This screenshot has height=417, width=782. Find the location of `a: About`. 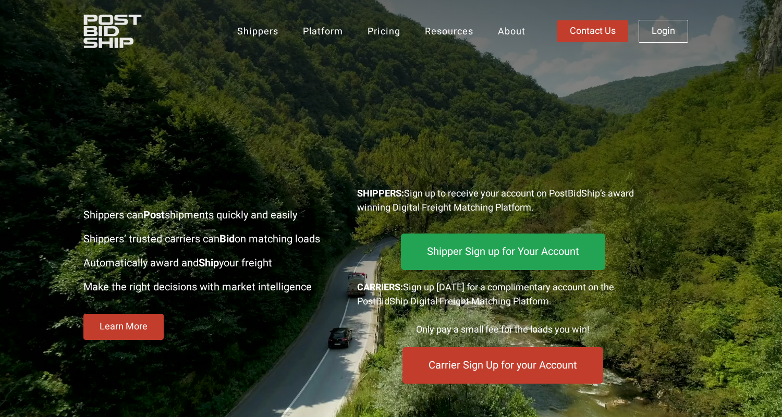

a: About is located at coordinates (511, 31).